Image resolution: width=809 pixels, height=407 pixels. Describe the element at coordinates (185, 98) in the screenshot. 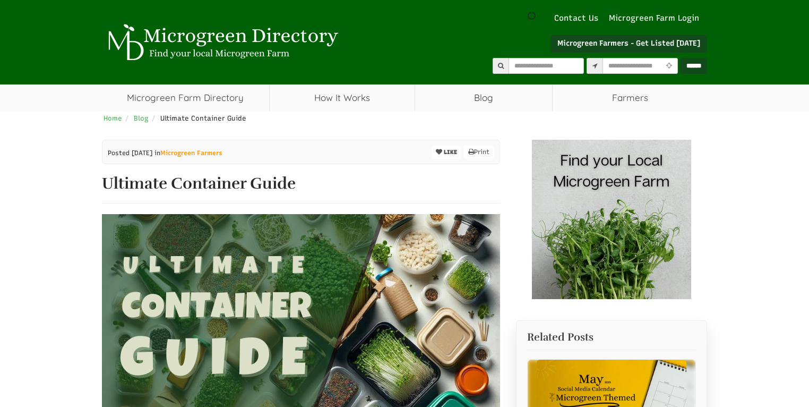

I see `a: Microgreen Farm Directory` at that location.